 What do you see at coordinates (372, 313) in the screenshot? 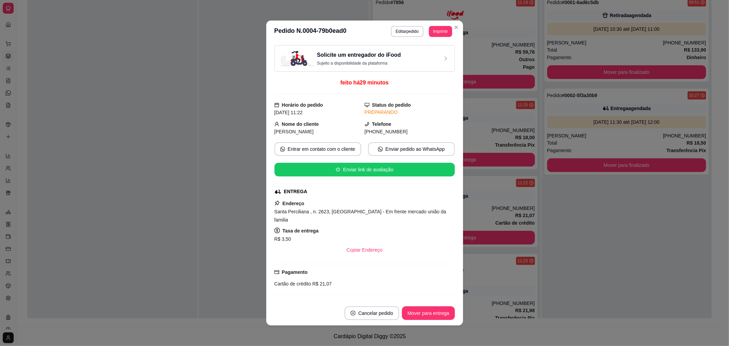
I see `button: close-circleCancelar pedido` at bounding box center [372, 313].